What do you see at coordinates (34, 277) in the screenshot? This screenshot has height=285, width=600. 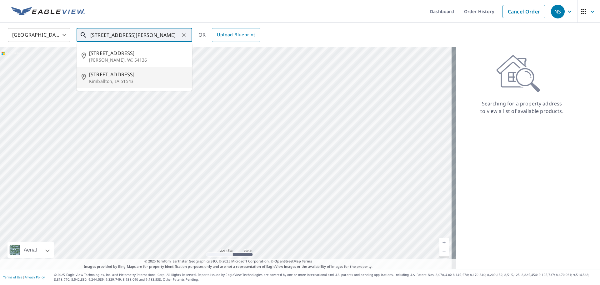 I see `a: Privacy Policy` at bounding box center [34, 277].